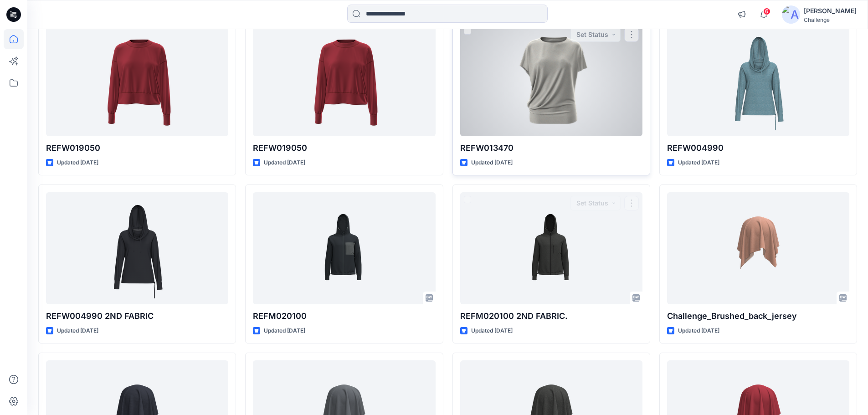 Image resolution: width=868 pixels, height=415 pixels. I want to click on p: REFW004990, so click(758, 148).